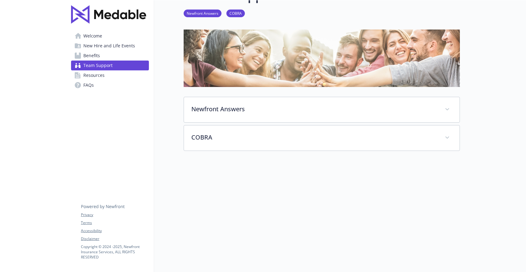 This screenshot has height=272, width=526. What do you see at coordinates (110, 65) in the screenshot?
I see `a: Team Support` at bounding box center [110, 65].